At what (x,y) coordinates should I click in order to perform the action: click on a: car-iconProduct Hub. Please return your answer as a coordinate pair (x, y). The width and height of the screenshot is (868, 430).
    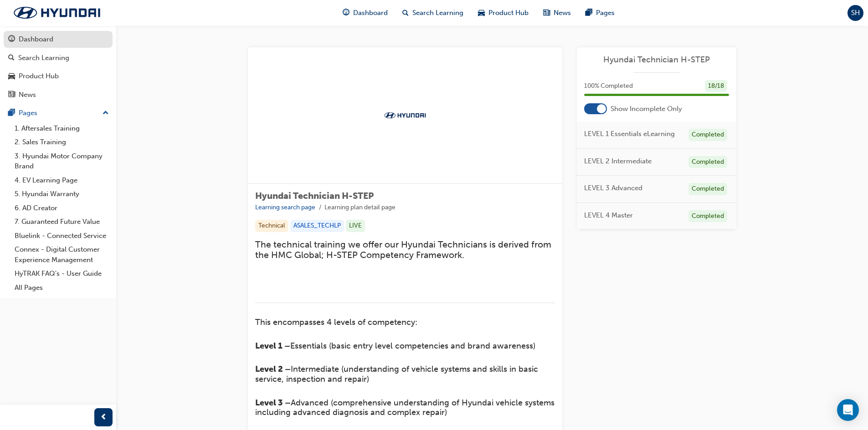
    Looking at the image, I should click on (503, 13).